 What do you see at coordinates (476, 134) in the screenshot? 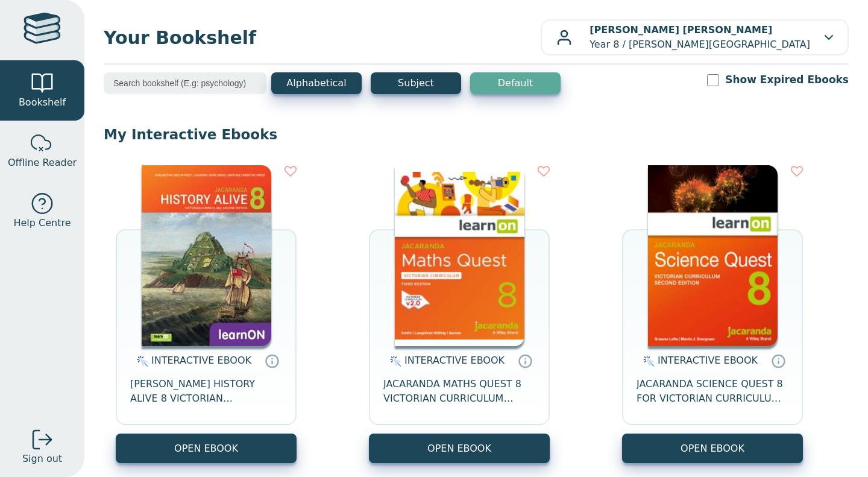
I see `p: My Interactive Ebooks` at bounding box center [476, 134].